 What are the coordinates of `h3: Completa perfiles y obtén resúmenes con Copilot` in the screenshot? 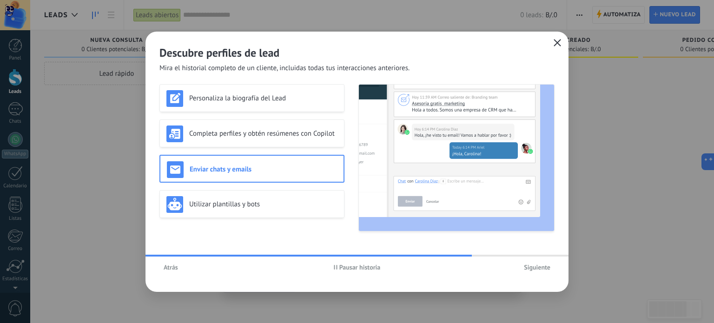 It's located at (263, 133).